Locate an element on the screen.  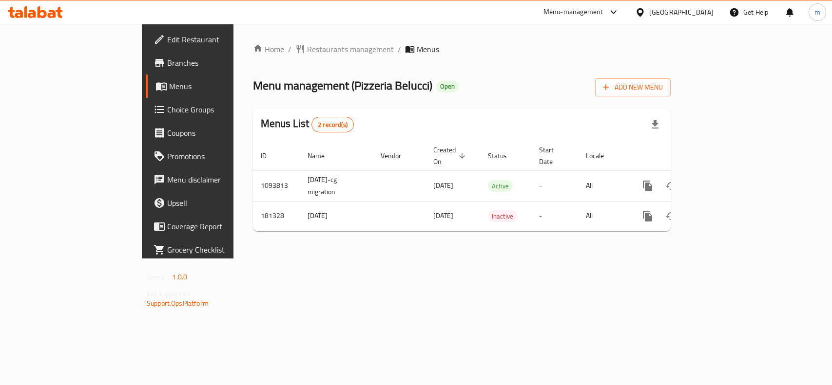
a: Edit Restaurant is located at coordinates (213, 39).